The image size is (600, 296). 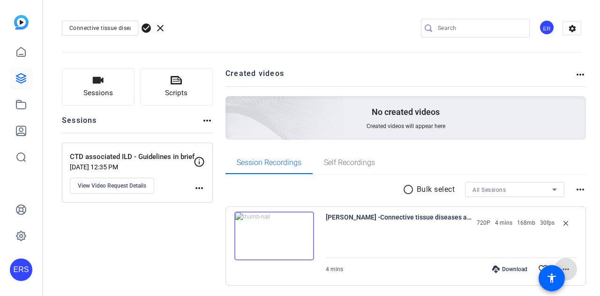 I want to click on p: Bulk select, so click(x=436, y=189).